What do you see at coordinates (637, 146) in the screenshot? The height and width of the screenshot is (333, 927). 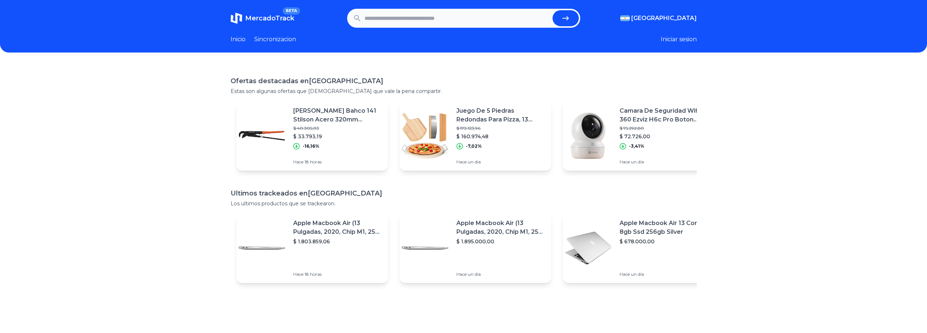 I see `p: -3,41%` at bounding box center [637, 146].